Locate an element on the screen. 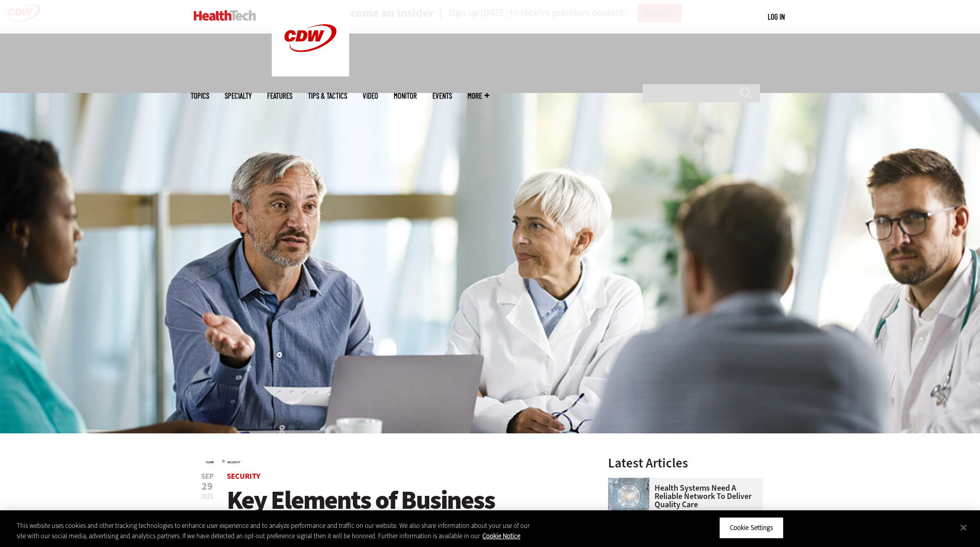 The image size is (980, 547). a: CDW is located at coordinates (311, 73).